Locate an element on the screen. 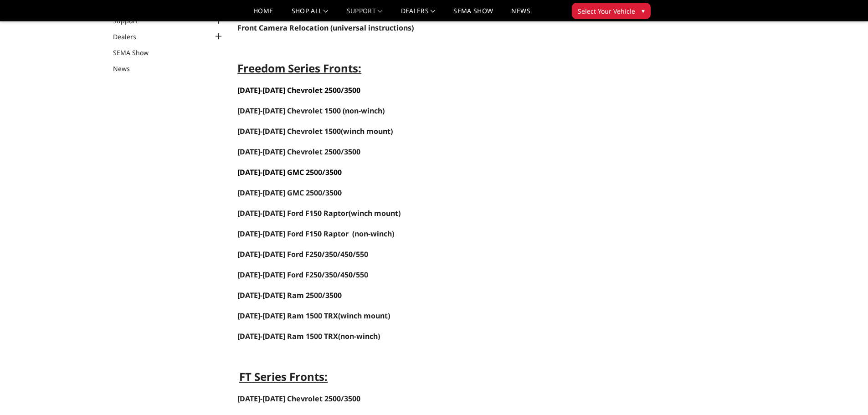 This screenshot has width=868, height=415. span: Select Your Vehicle is located at coordinates (606, 11).